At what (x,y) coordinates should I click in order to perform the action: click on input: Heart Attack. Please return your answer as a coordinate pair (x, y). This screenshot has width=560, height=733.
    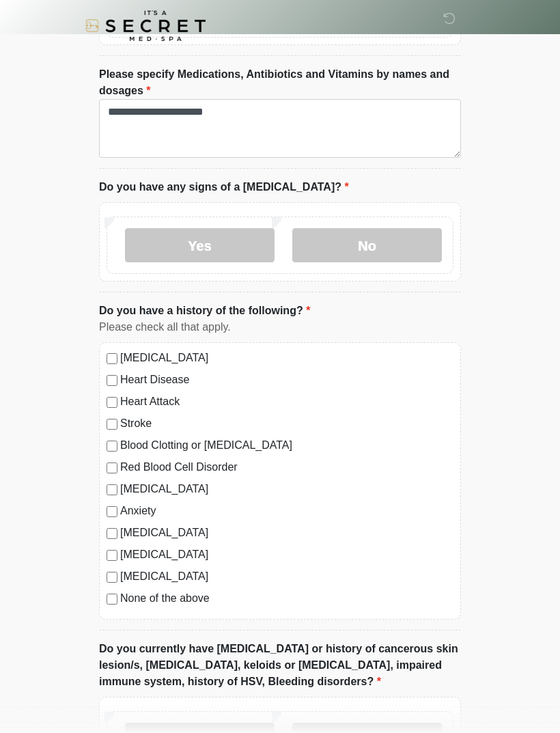
    Looking at the image, I should click on (112, 403).